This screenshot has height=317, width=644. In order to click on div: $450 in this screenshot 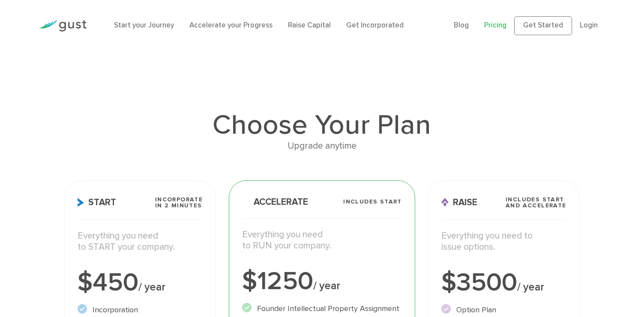, I will do `click(140, 283)`.